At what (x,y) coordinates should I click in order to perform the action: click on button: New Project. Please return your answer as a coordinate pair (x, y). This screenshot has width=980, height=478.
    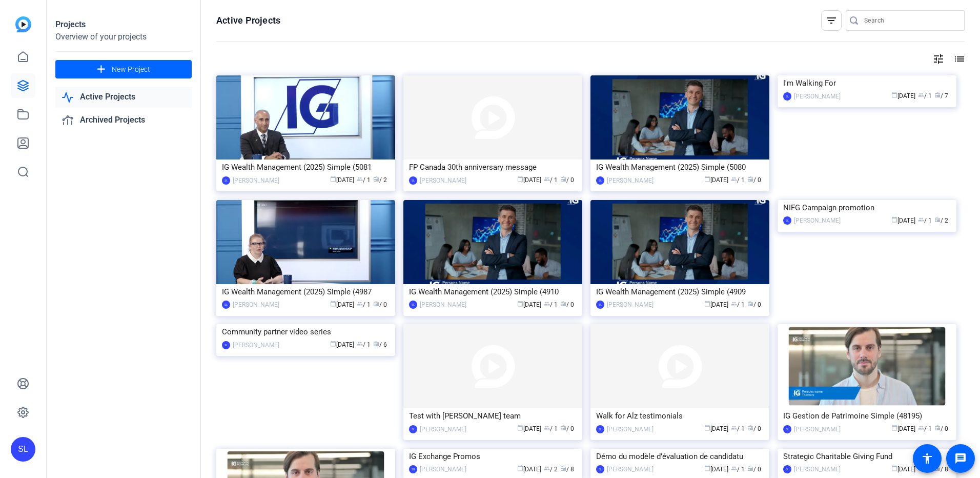
    Looking at the image, I should click on (123, 69).